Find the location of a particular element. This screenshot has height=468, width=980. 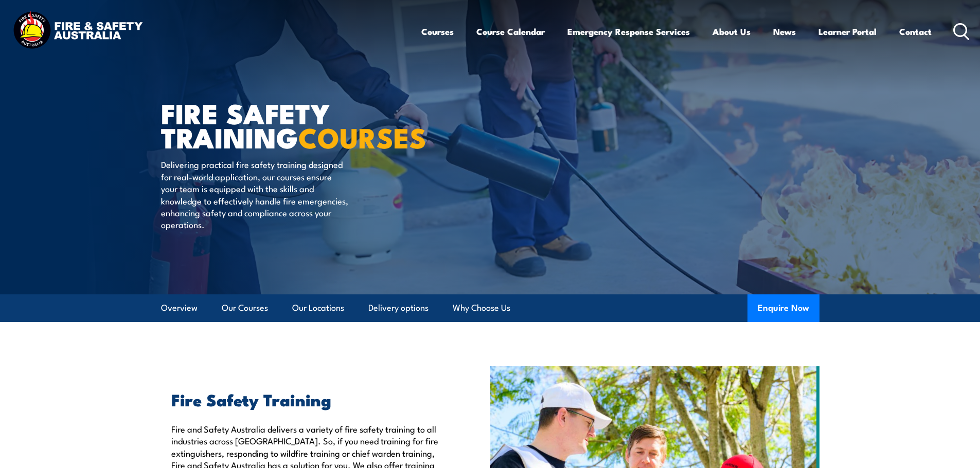

a: Overview is located at coordinates (179, 308).